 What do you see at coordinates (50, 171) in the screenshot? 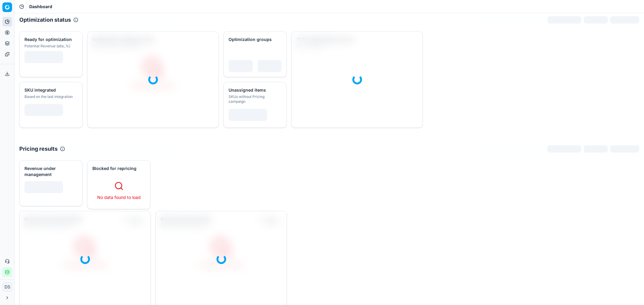
I see `div: Revenue under management` at bounding box center [50, 171].